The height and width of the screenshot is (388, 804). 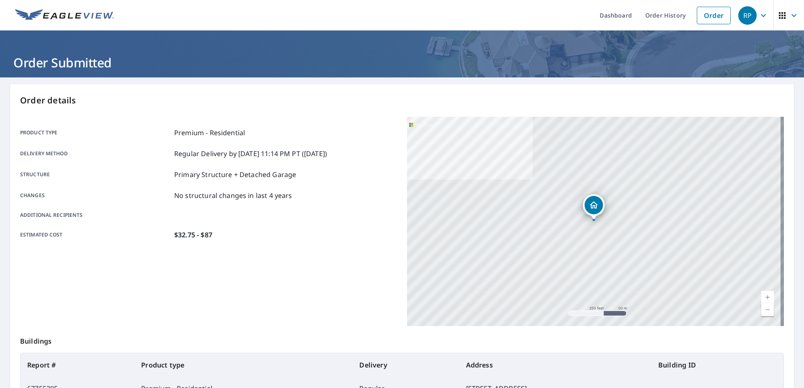 I want to click on a: Order, so click(x=713, y=15).